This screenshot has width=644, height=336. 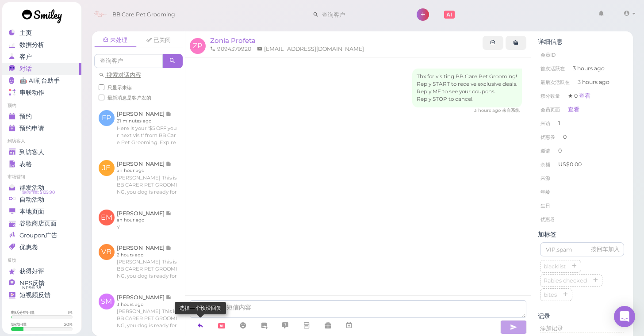 I want to click on span: 到访客人, so click(x=32, y=152).